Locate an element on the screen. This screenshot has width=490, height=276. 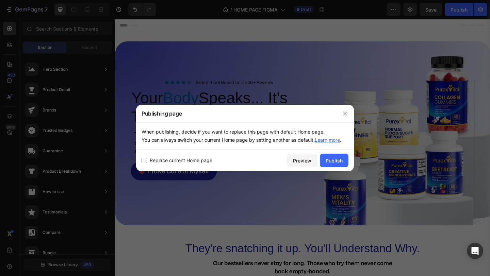
button: Publish is located at coordinates (334, 161).